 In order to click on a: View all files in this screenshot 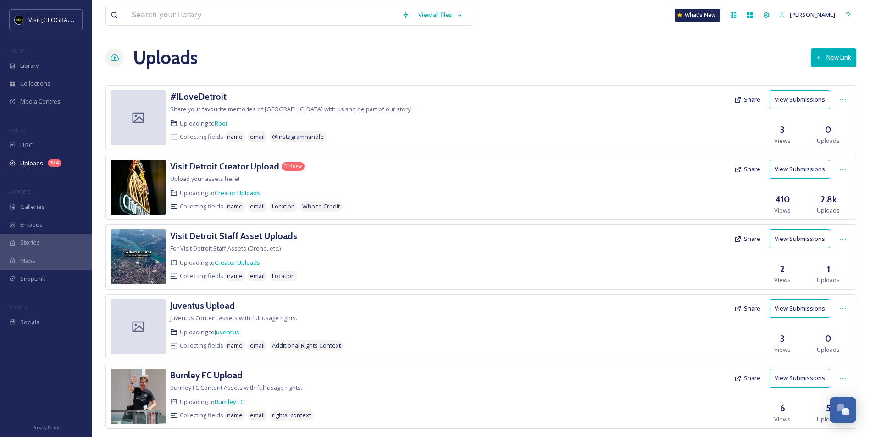, I will do `click(440, 15)`.